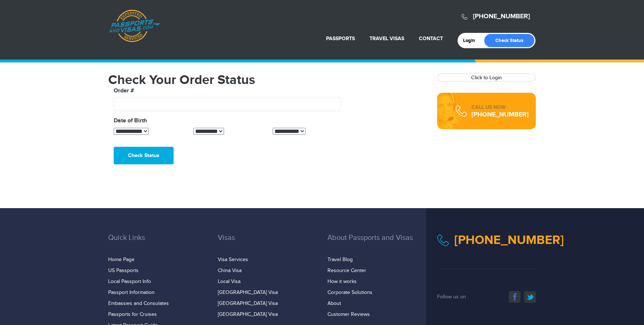 The image size is (644, 325). I want to click on a: Passports for Cruises, so click(132, 315).